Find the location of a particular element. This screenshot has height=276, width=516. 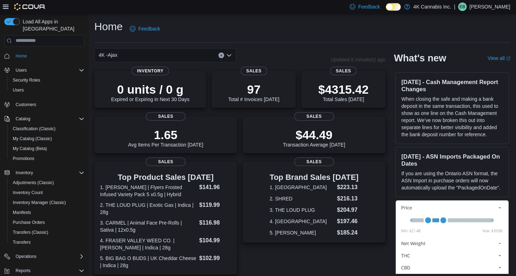

a: Transfers (Classic) is located at coordinates (30, 232).